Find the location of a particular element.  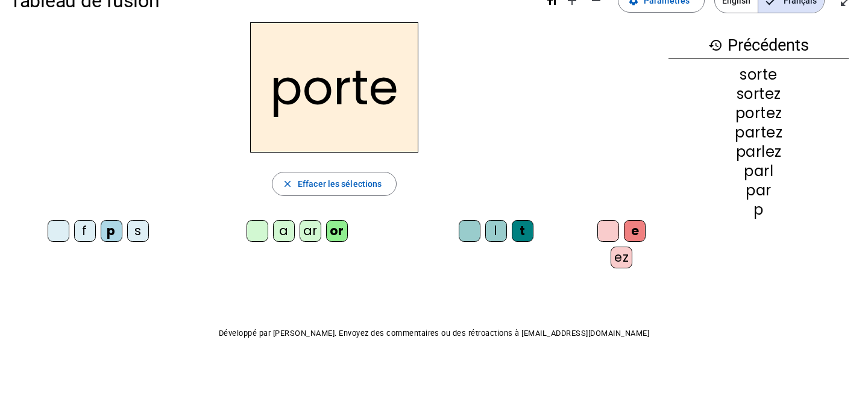

mat-icon: close is located at coordinates (287, 184).